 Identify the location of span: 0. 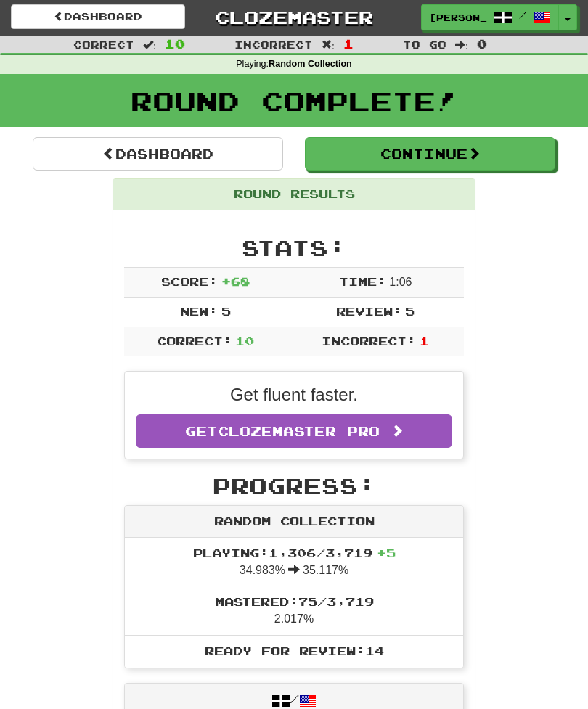
(482, 44).